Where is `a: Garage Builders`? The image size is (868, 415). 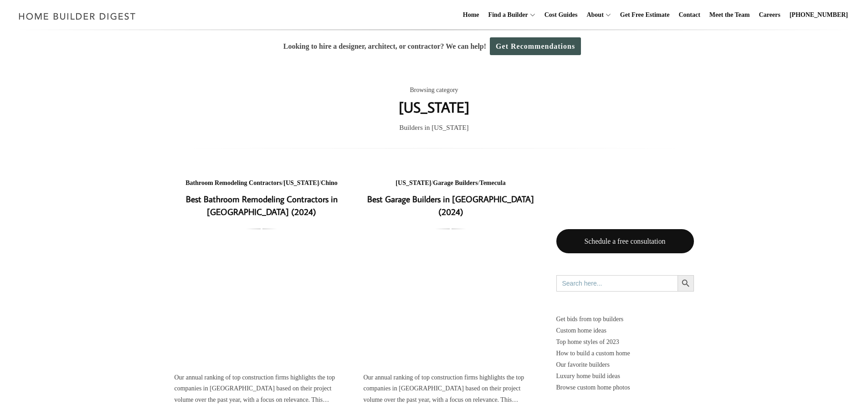
a: Garage Builders is located at coordinates (455, 183).